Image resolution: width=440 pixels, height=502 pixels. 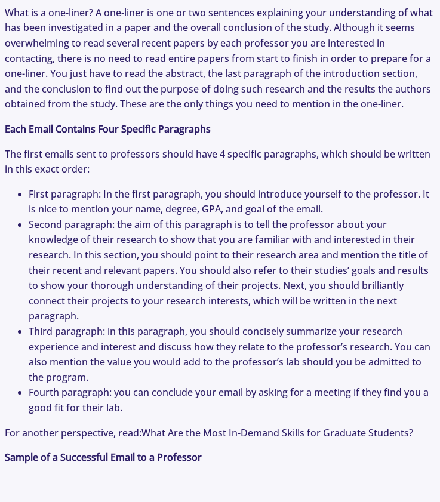 I want to click on p: The first emails sent to professors should have 4 specific paragraphs, which should be written in..., so click(x=220, y=162).